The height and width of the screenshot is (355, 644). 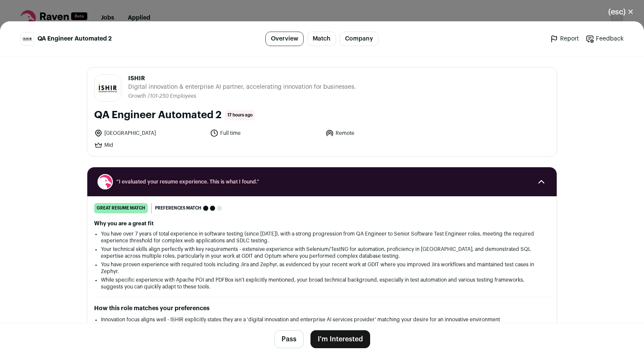 I want to click on span: 17 hours ago, so click(x=240, y=115).